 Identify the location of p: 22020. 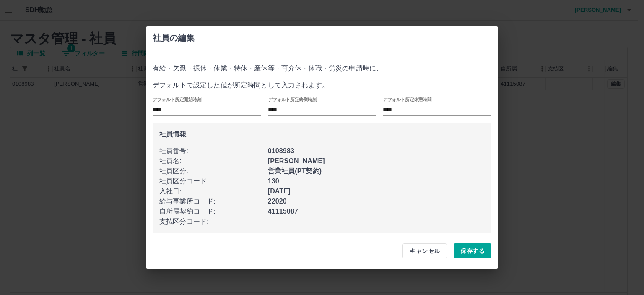
(376, 201).